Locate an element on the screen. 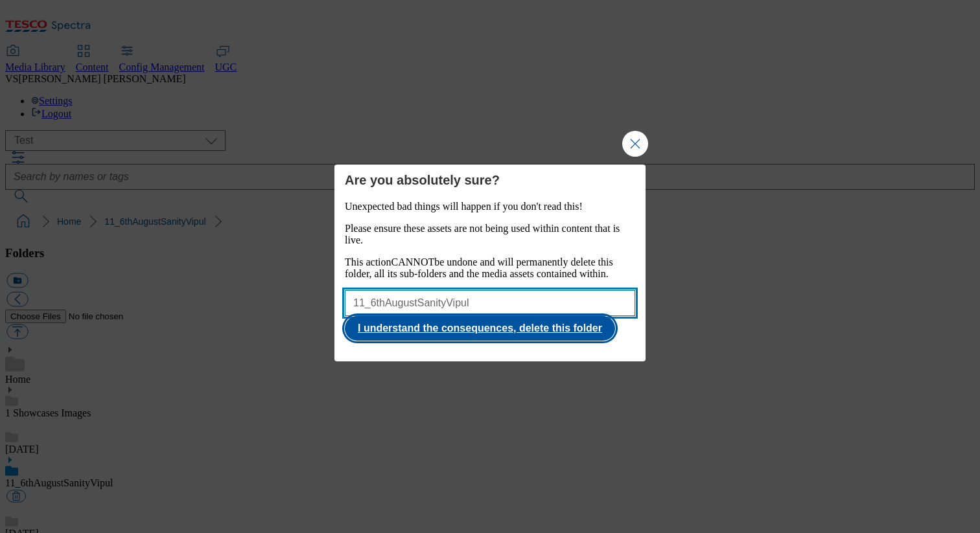  h4: Are you absolutely sure? is located at coordinates (490, 180).